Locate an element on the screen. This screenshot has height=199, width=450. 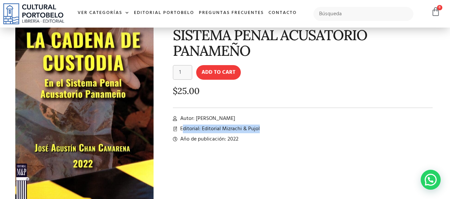
button: Add to cart is located at coordinates (218, 73).